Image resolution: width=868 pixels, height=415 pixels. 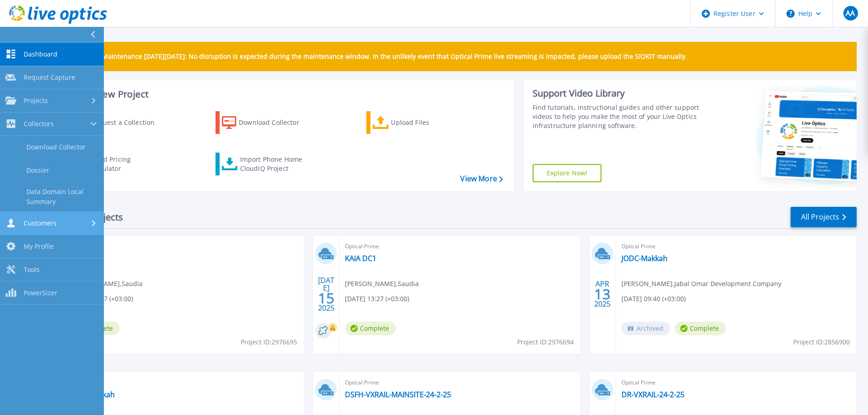 What do you see at coordinates (269, 342) in the screenshot?
I see `span: Project ID: 2976695` at bounding box center [269, 342].